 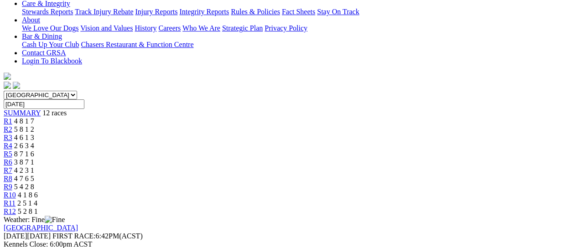 I want to click on a: Login To Blackbook, so click(x=52, y=61).